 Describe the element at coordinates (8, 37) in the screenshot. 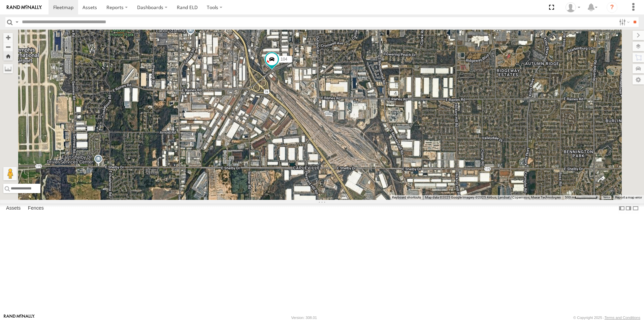

I see `button: Zoom in` at that location.